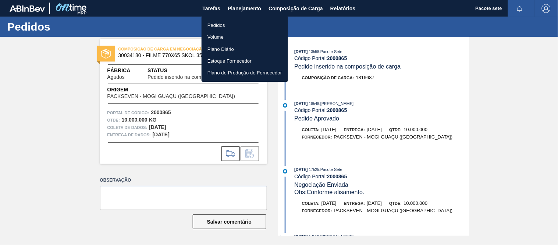  What do you see at coordinates (216, 25) in the screenshot?
I see `font: Pedidos` at bounding box center [216, 25].